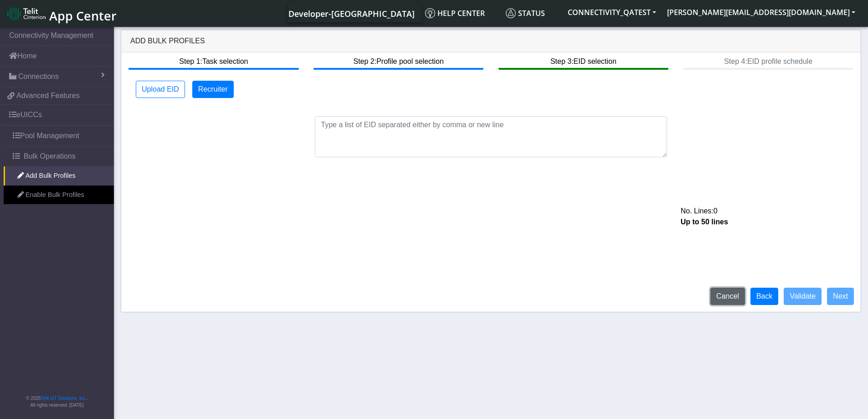 This screenshot has height=419, width=868. I want to click on span: Advanced Features, so click(48, 96).